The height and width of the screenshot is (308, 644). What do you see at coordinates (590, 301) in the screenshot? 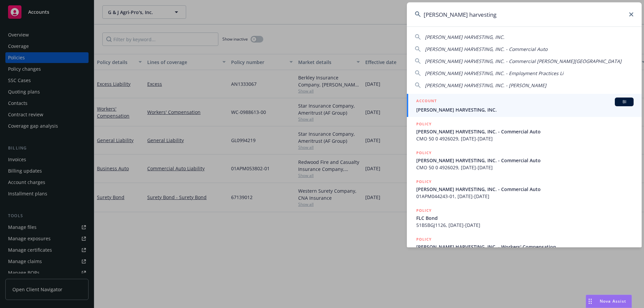
I see `div: Drag to move` at bounding box center [590, 301].